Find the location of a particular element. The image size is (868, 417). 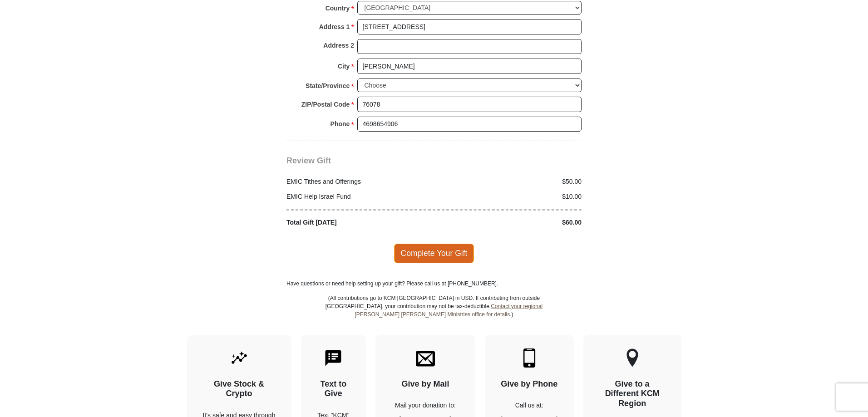

p: Mail your donation to: is located at coordinates (426, 406).